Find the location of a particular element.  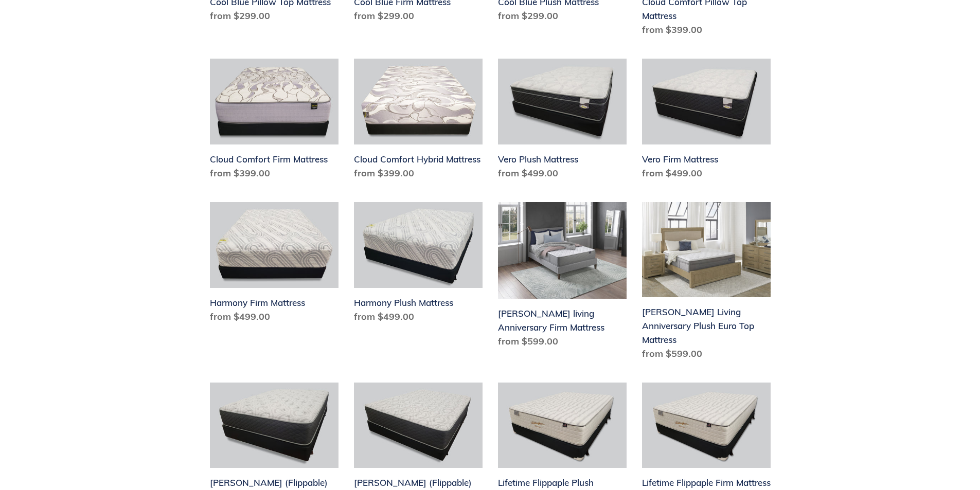

a: Vero Firm Mattress is located at coordinates (706, 121).